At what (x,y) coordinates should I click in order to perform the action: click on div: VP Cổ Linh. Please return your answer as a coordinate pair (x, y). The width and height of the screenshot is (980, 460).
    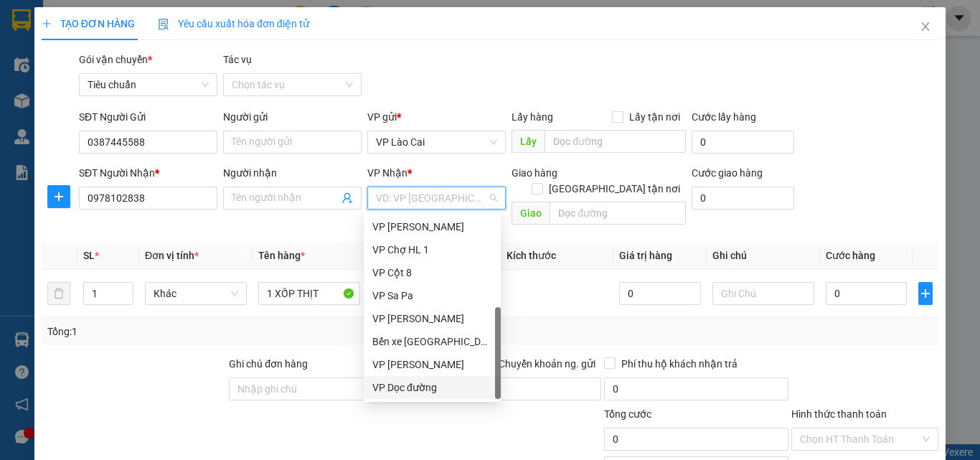
    Looking at the image, I should click on (432, 319).